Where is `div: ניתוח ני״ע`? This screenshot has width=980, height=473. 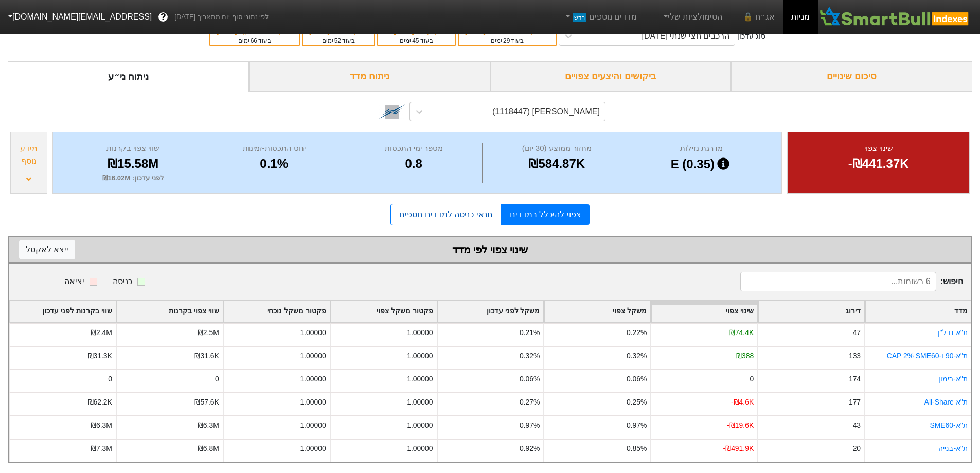
div: ניתוח ני״ע is located at coordinates (128, 76).